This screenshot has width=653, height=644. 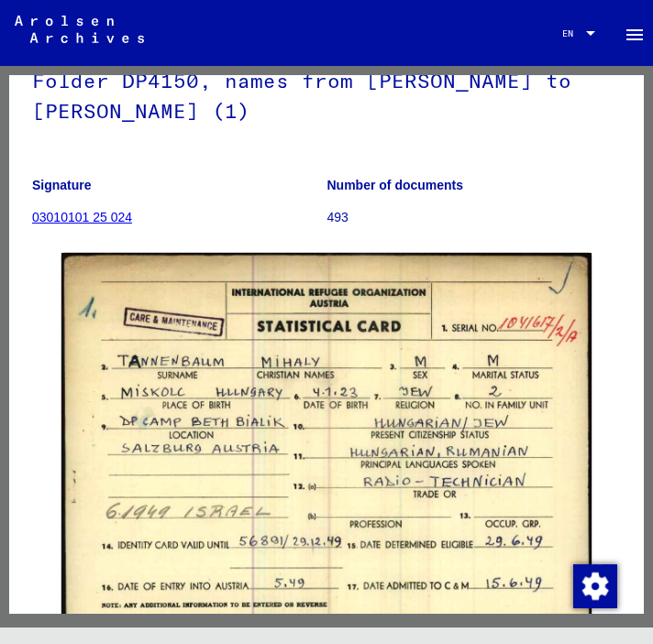 I want to click on b: Number of documents, so click(x=395, y=185).